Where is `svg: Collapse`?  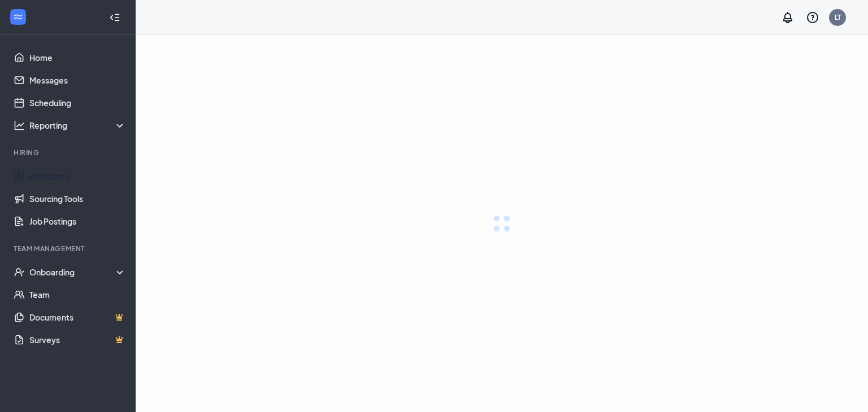 svg: Collapse is located at coordinates (115, 17).